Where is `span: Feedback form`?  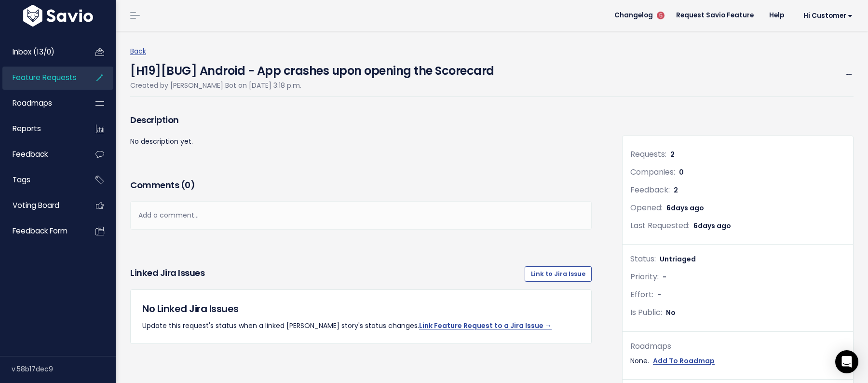
span: Feedback form is located at coordinates (40, 231).